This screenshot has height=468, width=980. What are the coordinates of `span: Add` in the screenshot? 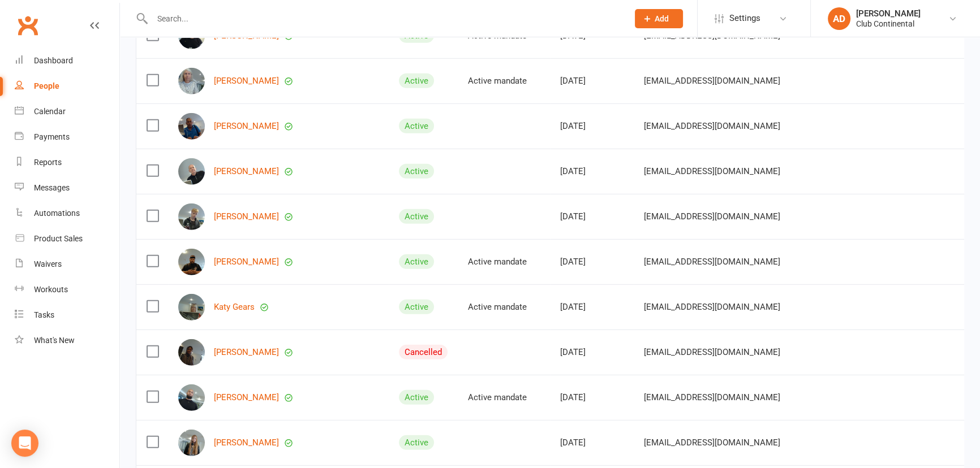 It's located at (662, 18).